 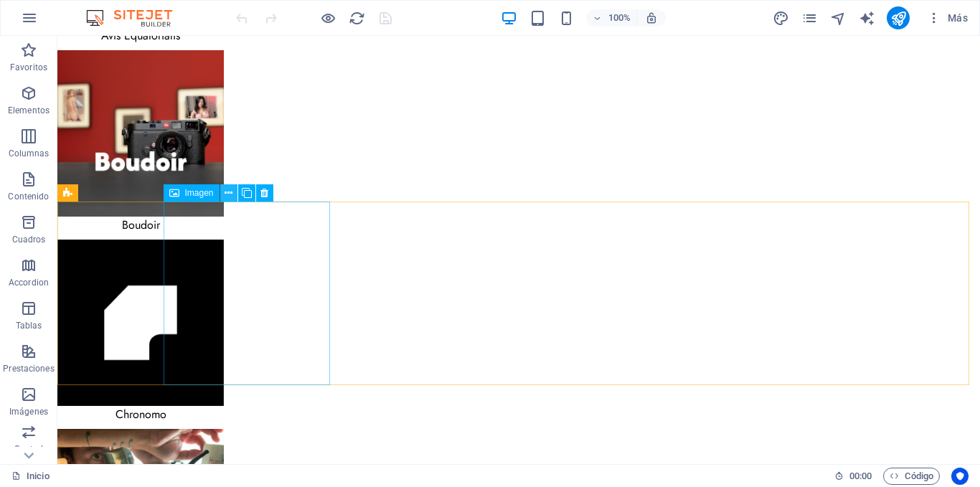 What do you see at coordinates (28, 196) in the screenshot?
I see `p: Contenido` at bounding box center [28, 196].